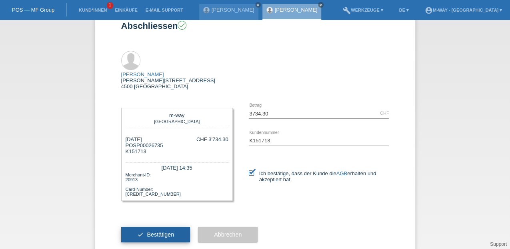  Describe the element at coordinates (228, 234) in the screenshot. I see `span: Abbrechen` at that location.